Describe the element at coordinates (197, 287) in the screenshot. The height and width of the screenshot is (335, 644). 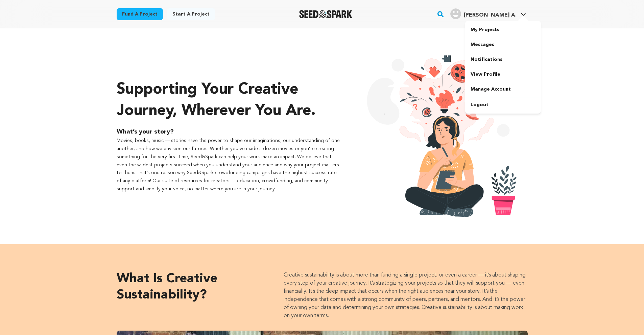
I see `p: What is creative sustainability?` at that location.